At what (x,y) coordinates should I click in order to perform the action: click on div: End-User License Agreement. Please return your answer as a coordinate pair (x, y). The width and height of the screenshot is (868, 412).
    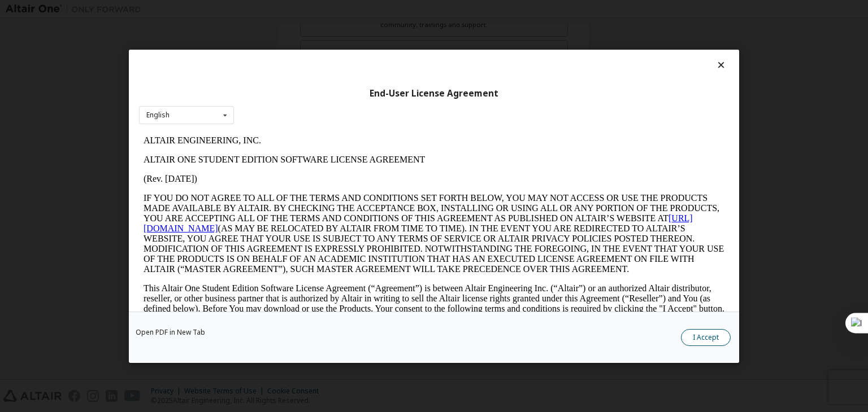
    Looking at the image, I should click on (434, 93).